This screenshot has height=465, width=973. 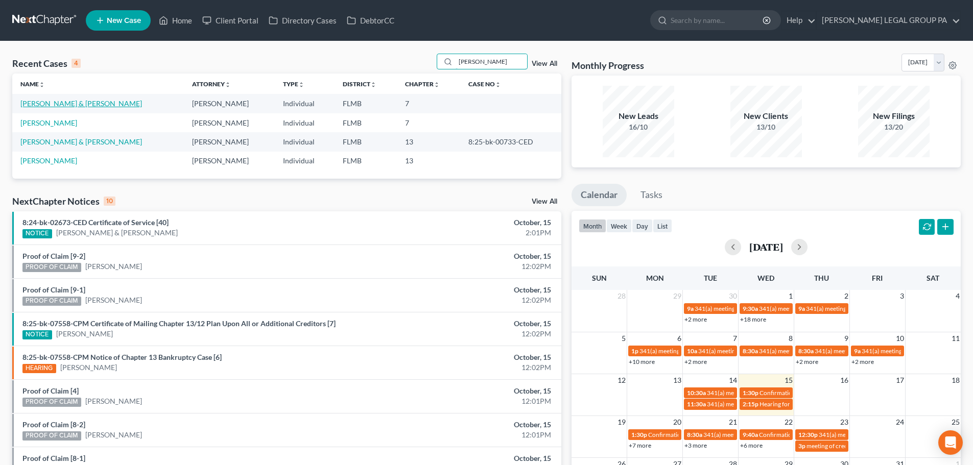 What do you see at coordinates (766, 127) in the screenshot?
I see `div: 13/10` at bounding box center [766, 127].